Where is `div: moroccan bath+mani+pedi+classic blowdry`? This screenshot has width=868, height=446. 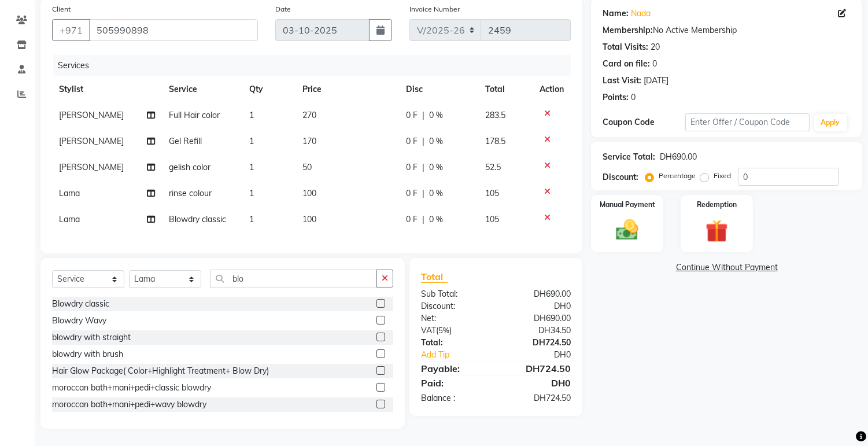 div: moroccan bath+mani+pedi+classic blowdry is located at coordinates (131, 387).